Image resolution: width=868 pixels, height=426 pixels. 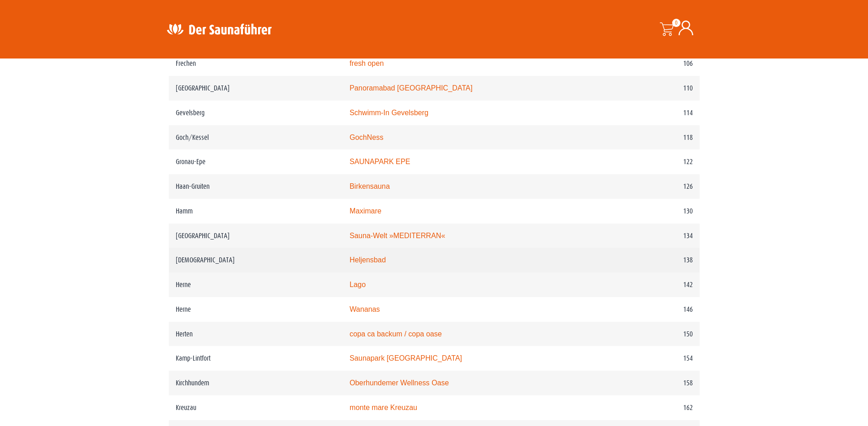 I want to click on td: 138, so click(x=652, y=260).